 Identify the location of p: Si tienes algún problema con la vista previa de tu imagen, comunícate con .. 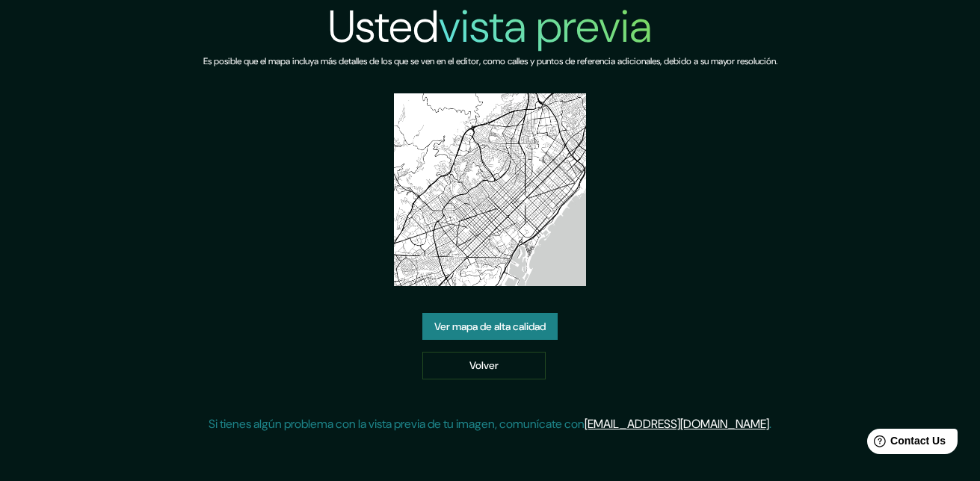
(490, 424).